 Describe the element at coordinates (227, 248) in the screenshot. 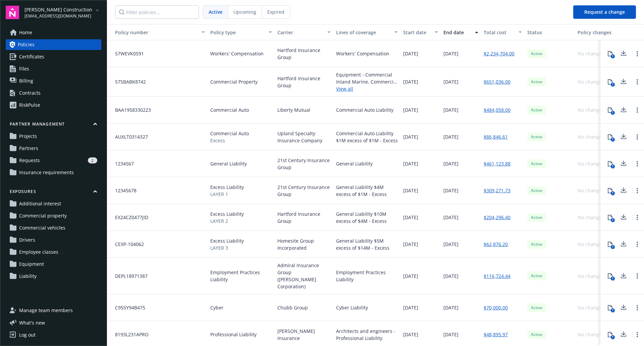

I see `span: LAYER 3` at that location.